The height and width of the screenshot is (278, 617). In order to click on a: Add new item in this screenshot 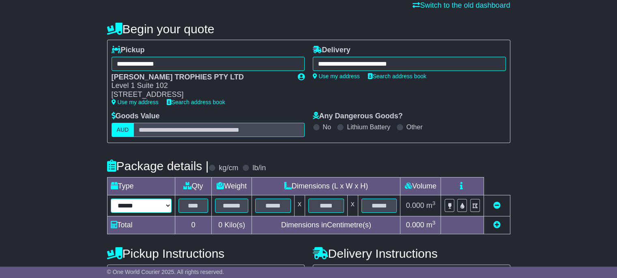, I will do `click(497, 225)`.